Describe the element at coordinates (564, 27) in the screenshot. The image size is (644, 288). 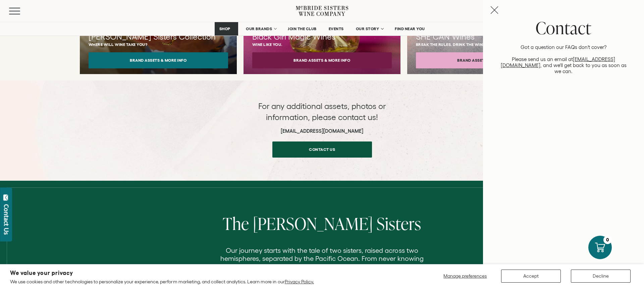
I see `span: Contact` at that location.